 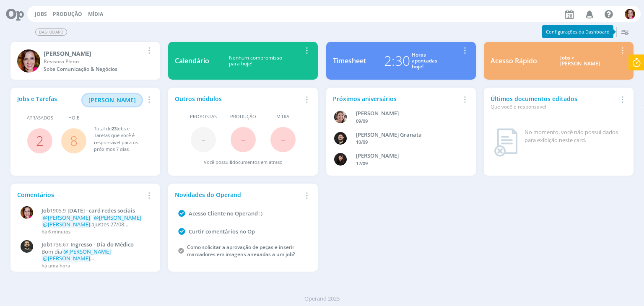 What do you see at coordinates (514, 61) in the screenshot?
I see `div: Acesso Rápido` at bounding box center [514, 61].